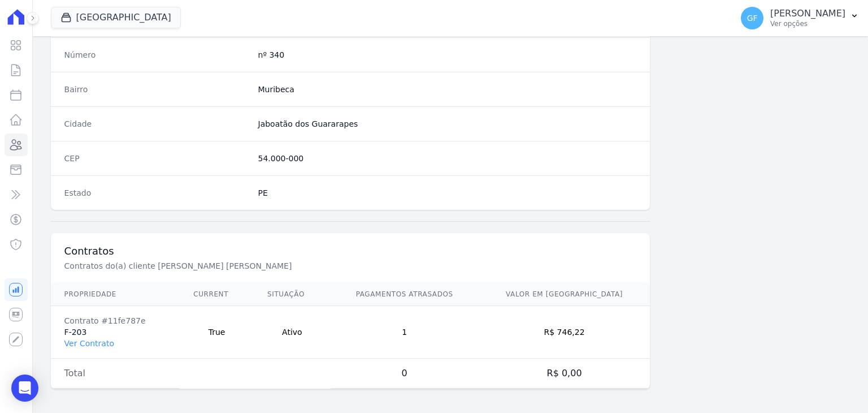 This screenshot has width=868, height=413. What do you see at coordinates (447, 55) in the screenshot?
I see `dd: nº 340` at bounding box center [447, 55].